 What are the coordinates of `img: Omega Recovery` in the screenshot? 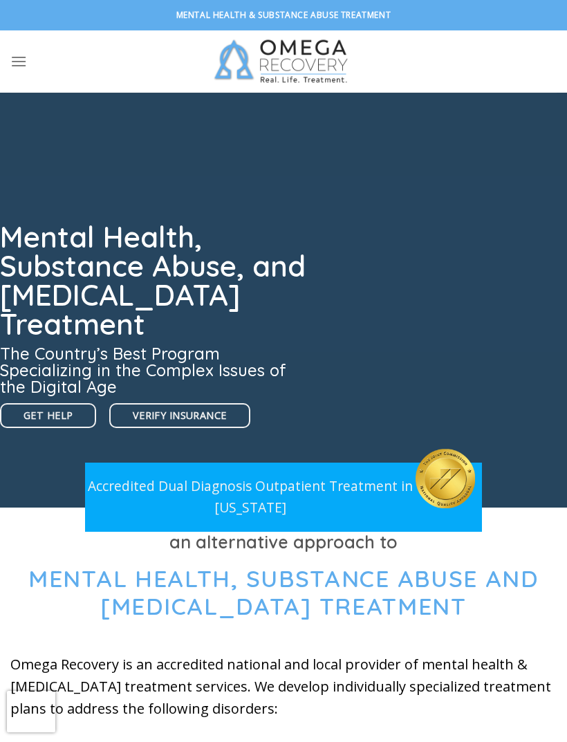 It's located at (283, 62).